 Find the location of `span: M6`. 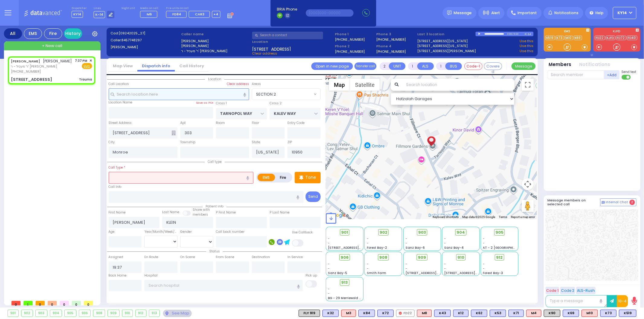

span: M6 is located at coordinates (149, 14).